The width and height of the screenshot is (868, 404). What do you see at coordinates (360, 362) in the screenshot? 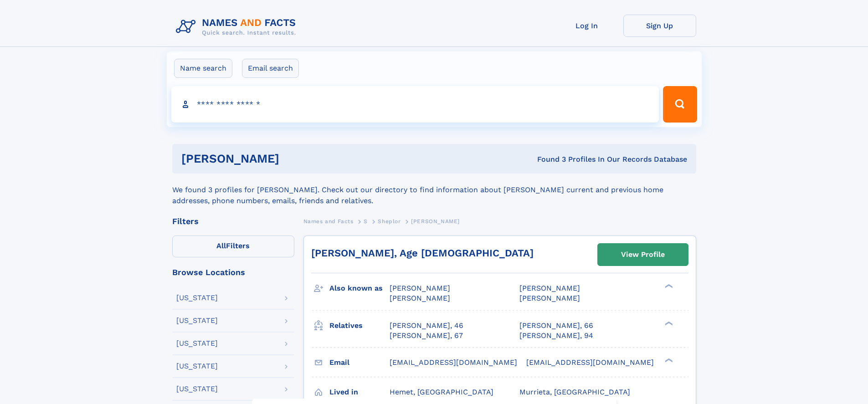
I see `h3: Email` at bounding box center [360, 362].